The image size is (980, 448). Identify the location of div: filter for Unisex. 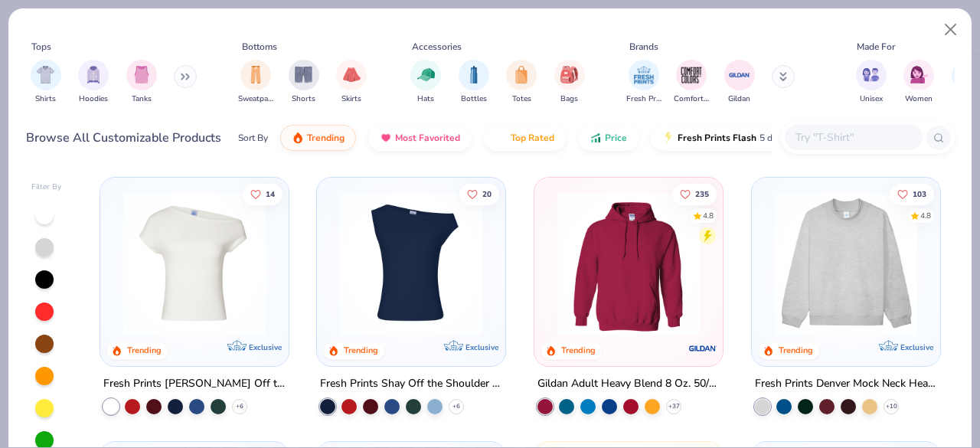
(871, 82).